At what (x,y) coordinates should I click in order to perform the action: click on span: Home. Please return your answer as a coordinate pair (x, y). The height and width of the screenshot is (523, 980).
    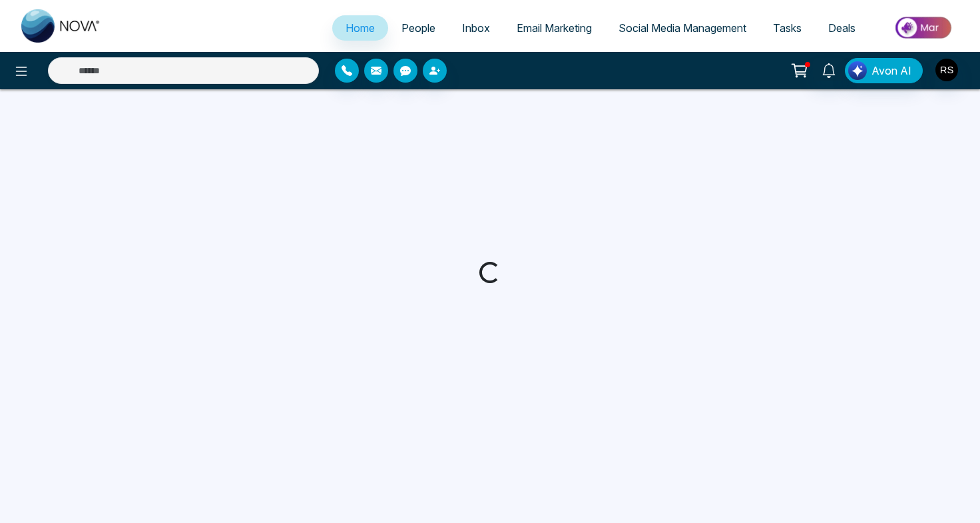
    Looking at the image, I should click on (360, 28).